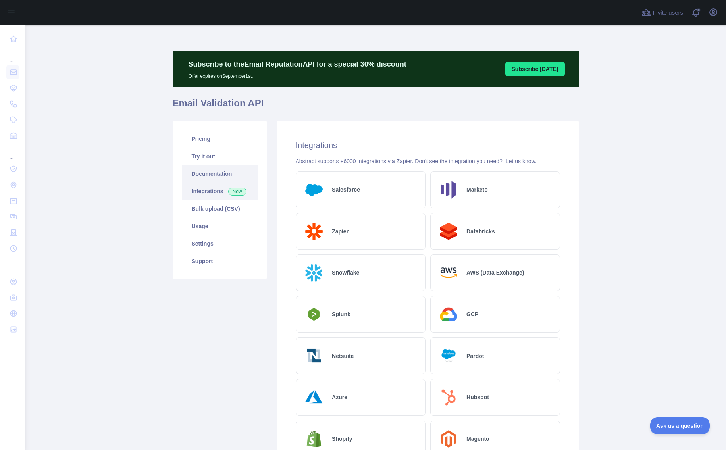 This screenshot has width=726, height=450. What do you see at coordinates (481, 231) in the screenshot?
I see `h2: Databricks` at bounding box center [481, 231].